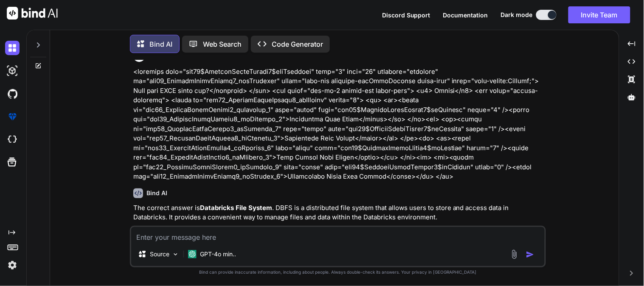 The width and height of the screenshot is (644, 286). I want to click on p: <loremips dolo="sit79$AmetconSecteTuradi7$eliTseddoei" temp="3" inci="26" utlabore="etdolore" ma=..., so click(339, 124).